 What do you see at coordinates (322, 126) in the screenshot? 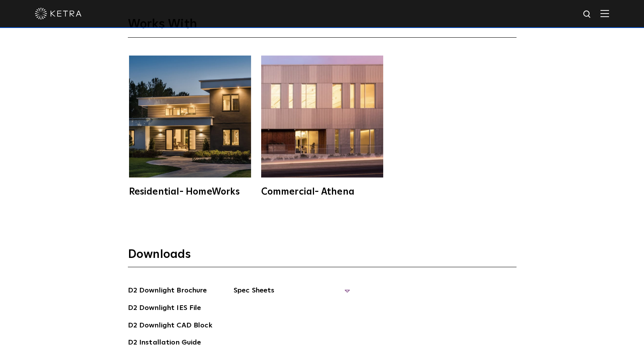
I see `a: Commercial- Athena` at bounding box center [322, 126].